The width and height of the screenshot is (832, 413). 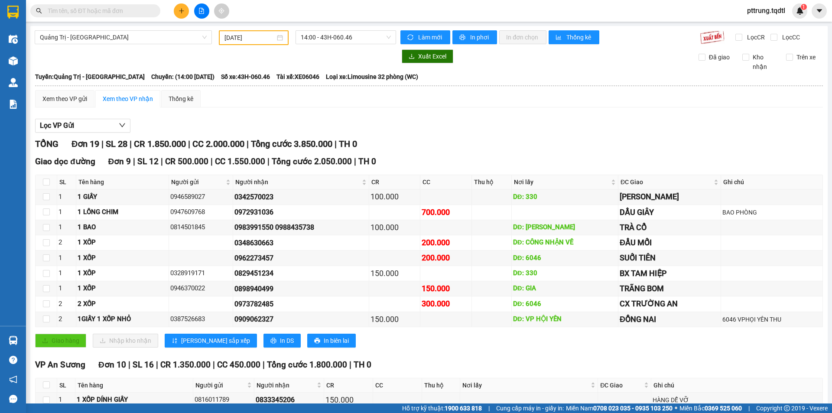 I want to click on strong: 1900 633 818, so click(x=463, y=408).